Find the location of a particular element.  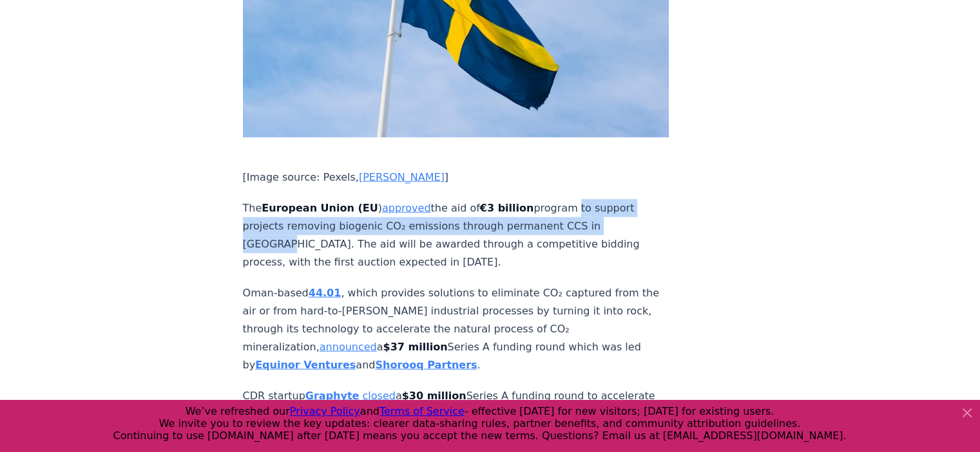

p: [Image source: Pexels, ] is located at coordinates (456, 178).